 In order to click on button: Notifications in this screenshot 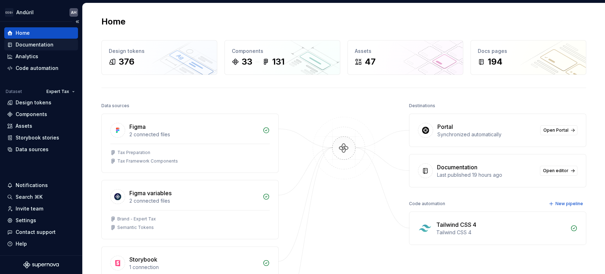, I will do `click(41, 185)`.